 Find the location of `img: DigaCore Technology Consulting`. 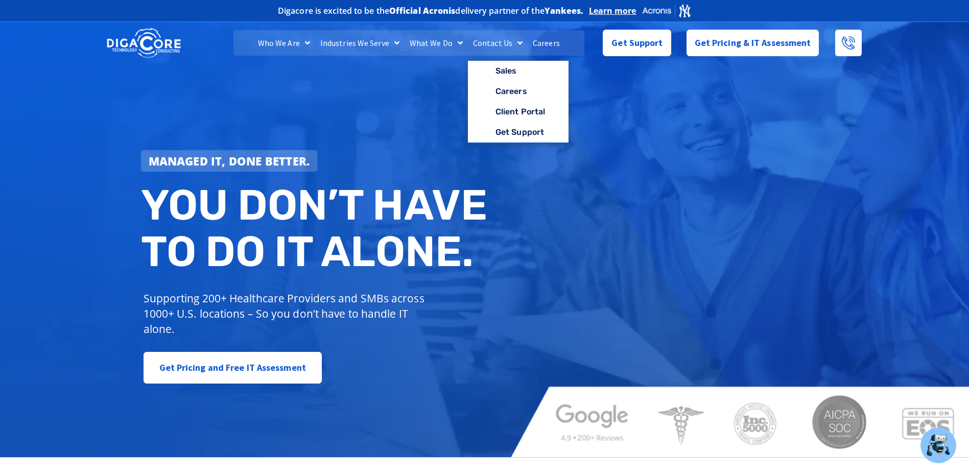

img: DigaCore Technology Consulting is located at coordinates (144, 43).